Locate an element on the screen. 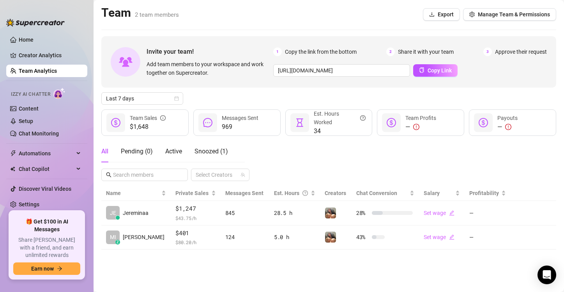 The image size is (564, 292). span: Last 7 days is located at coordinates (142, 99).